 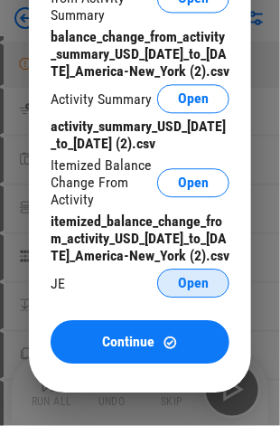 I want to click on span: Continue, so click(x=129, y=342).